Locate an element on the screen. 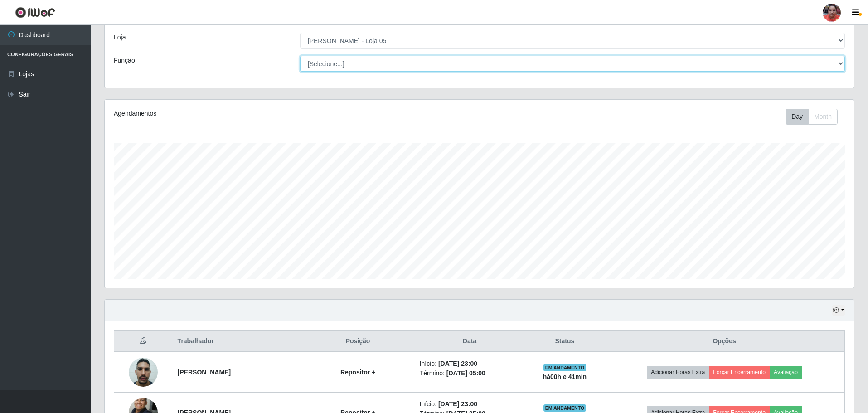 This screenshot has width=868, height=413. div: Toolbar with button groups is located at coordinates (815, 116).